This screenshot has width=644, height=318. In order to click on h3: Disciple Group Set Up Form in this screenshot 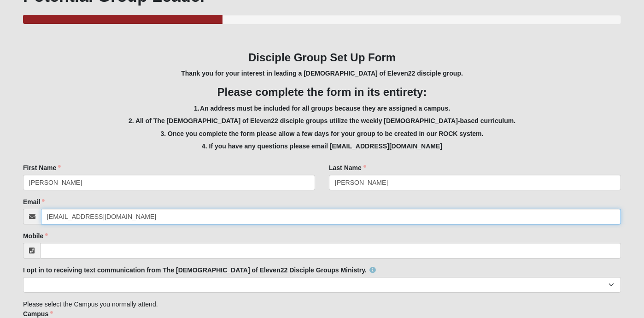, I will do `click(322, 58)`.